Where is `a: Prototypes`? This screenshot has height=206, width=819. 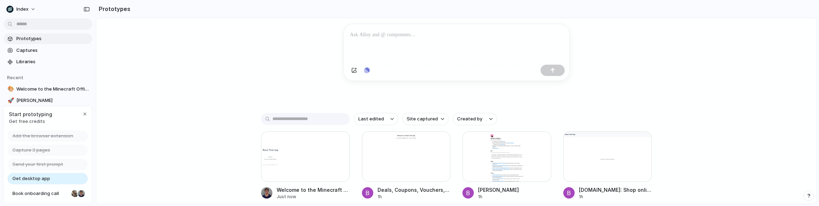 a: Prototypes is located at coordinates (48, 39).